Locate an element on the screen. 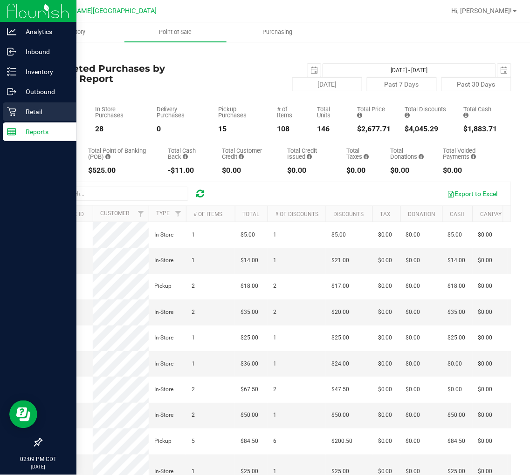 The height and width of the screenshot is (475, 530). a: Cash is located at coordinates (457, 214).